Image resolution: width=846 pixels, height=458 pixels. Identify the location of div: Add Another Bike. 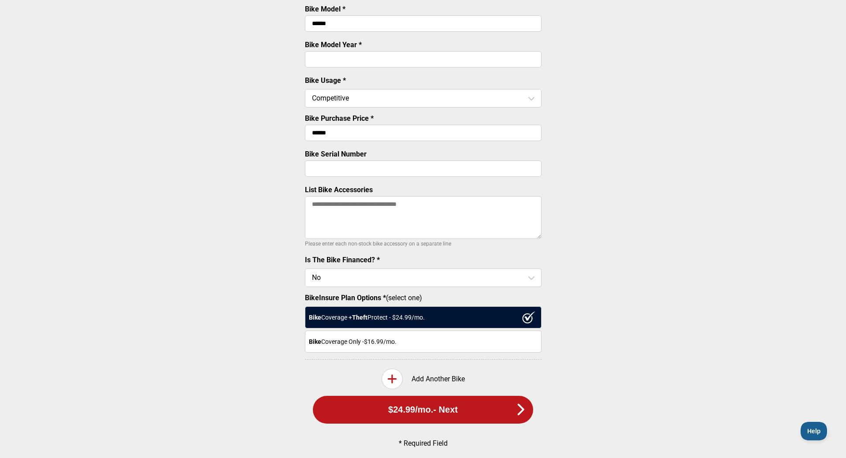
(423, 378).